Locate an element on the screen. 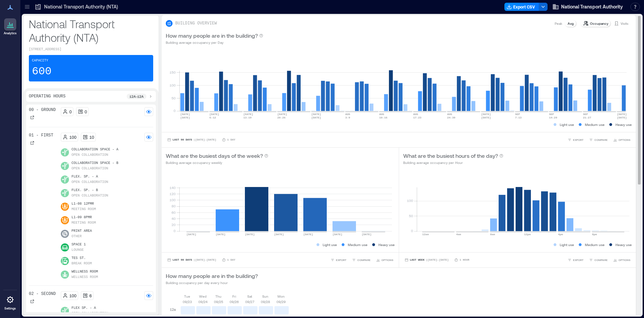 The width and height of the screenshot is (644, 318). button: Export CSV is located at coordinates (522, 7).